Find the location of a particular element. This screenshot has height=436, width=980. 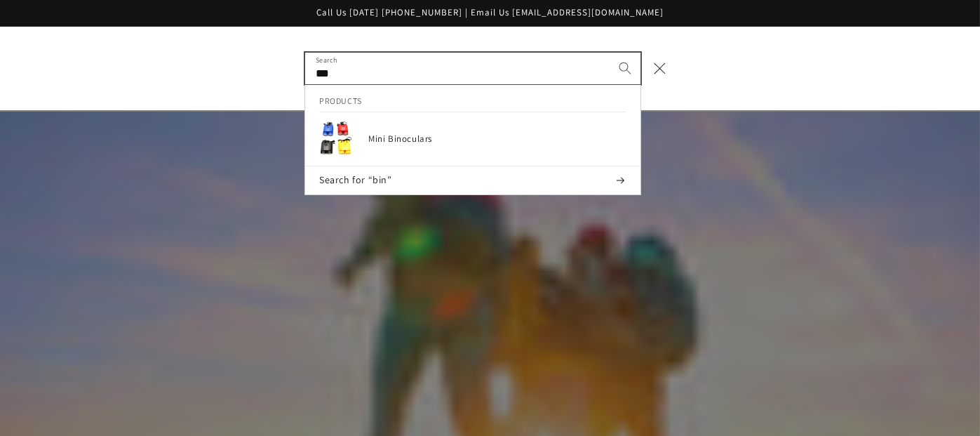

button: Close is located at coordinates (660, 68).